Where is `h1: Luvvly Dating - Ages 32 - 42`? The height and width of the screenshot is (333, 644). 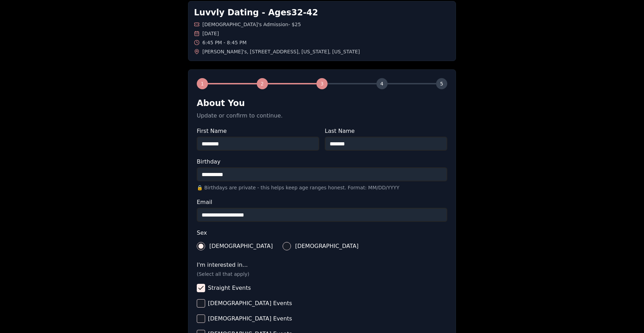 h1: Luvvly Dating - Ages 32 - 42 is located at coordinates (322, 13).